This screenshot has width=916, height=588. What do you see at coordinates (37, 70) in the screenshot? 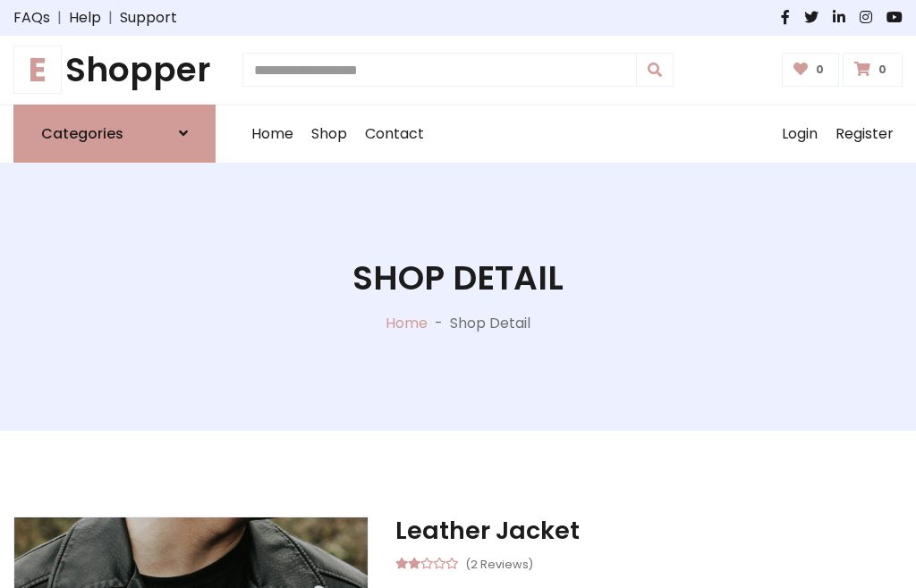
I see `span: E` at bounding box center [37, 70].